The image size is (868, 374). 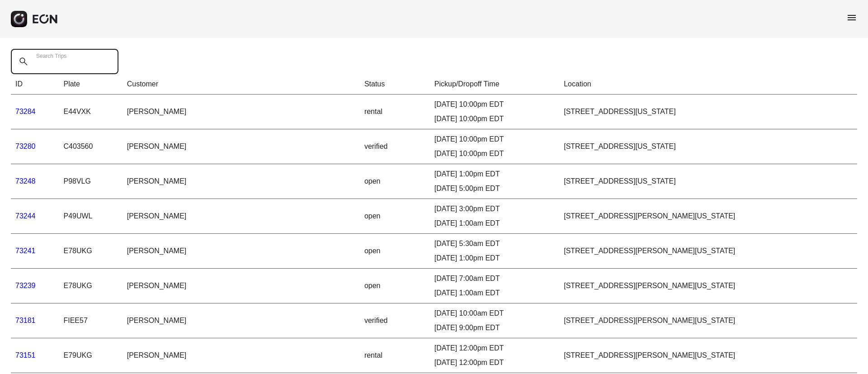 What do you see at coordinates (25, 216) in the screenshot?
I see `a: 73244` at bounding box center [25, 216].